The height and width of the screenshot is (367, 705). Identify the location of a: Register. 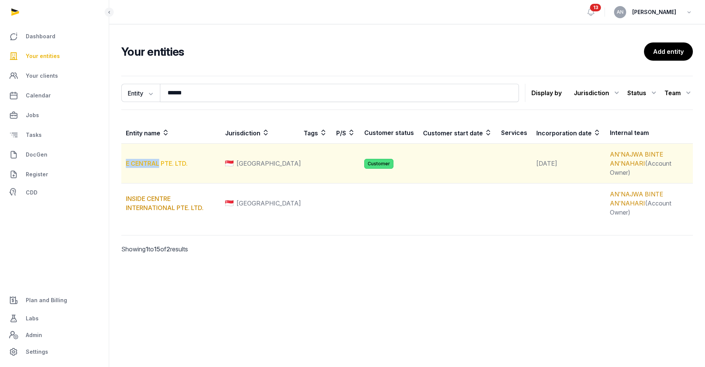
(54, 174).